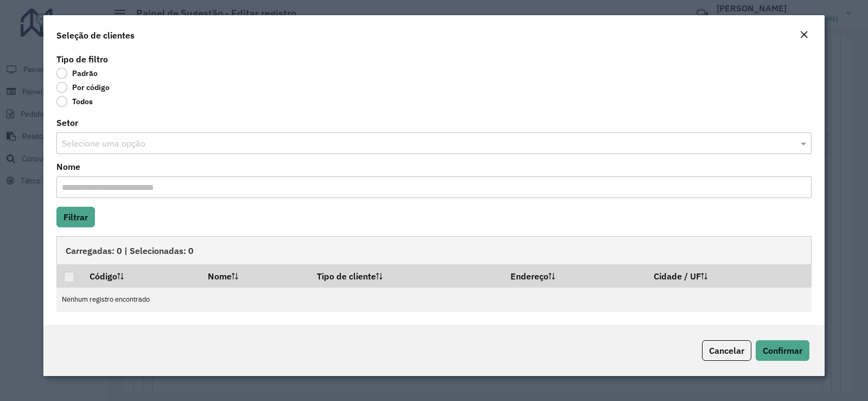 Image resolution: width=868 pixels, height=401 pixels. Describe the element at coordinates (255, 276) in the screenshot. I see `th: Nome` at that location.